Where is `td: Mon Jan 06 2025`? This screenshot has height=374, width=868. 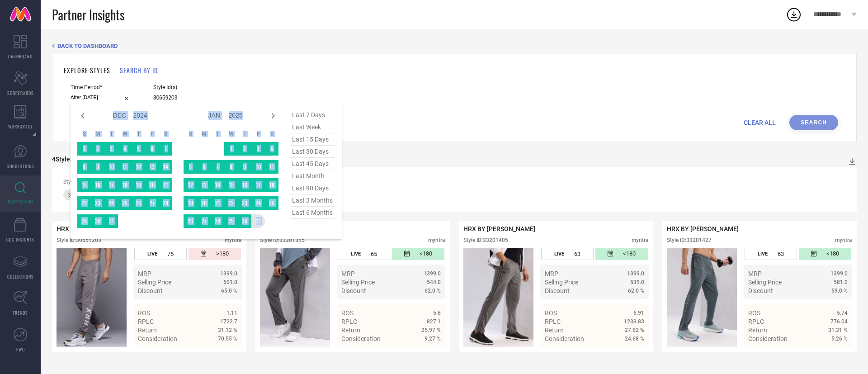
td: Mon Jan 06 2025 is located at coordinates (204, 167).